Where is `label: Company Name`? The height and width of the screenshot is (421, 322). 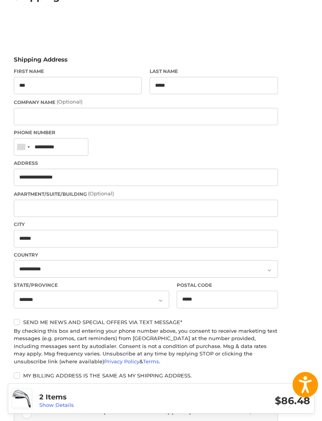 label: Company Name is located at coordinates (146, 102).